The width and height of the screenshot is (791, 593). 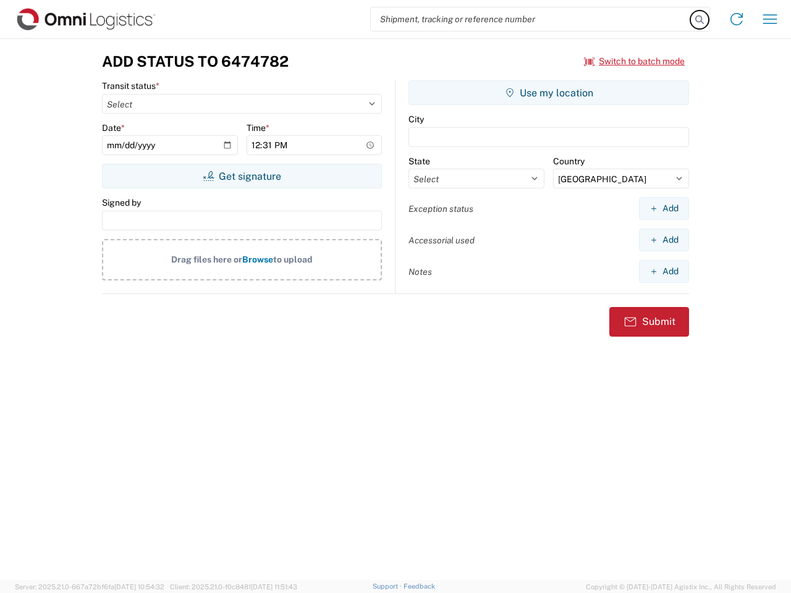 What do you see at coordinates (258, 260) in the screenshot?
I see `span: Browse` at bounding box center [258, 260].